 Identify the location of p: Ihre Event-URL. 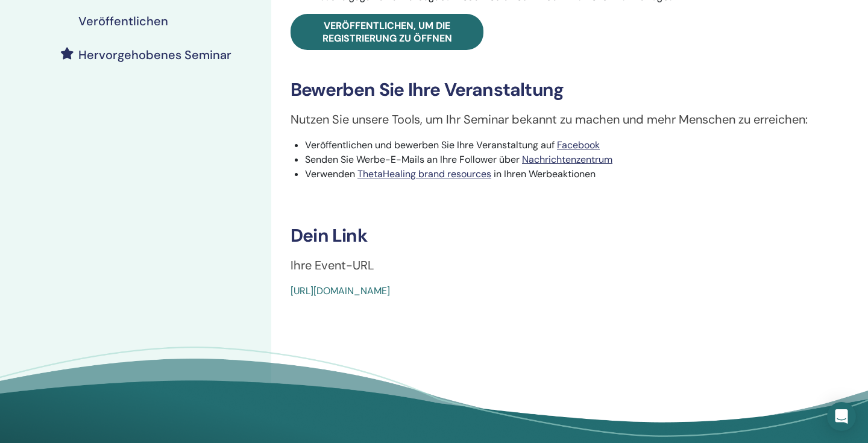
(561, 265).